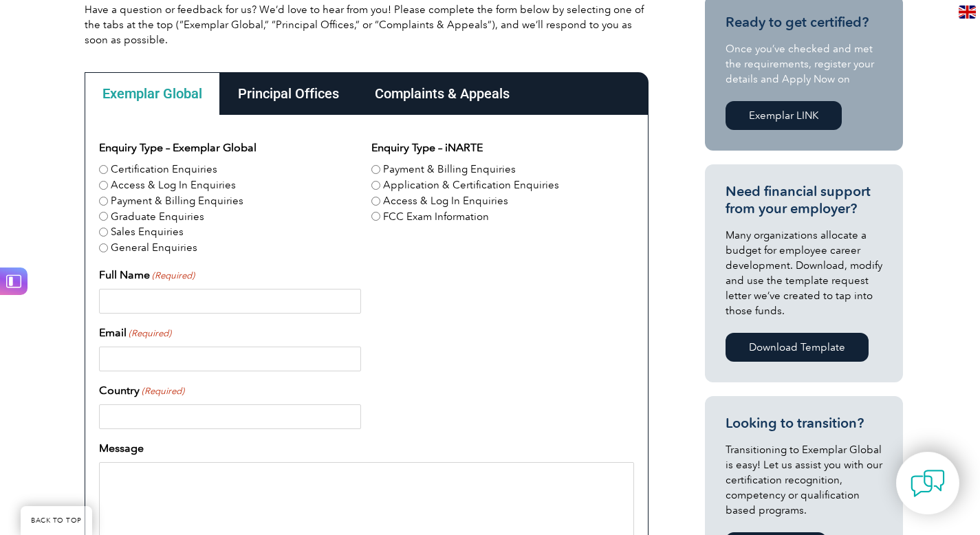 This screenshot has height=535, width=980. What do you see at coordinates (443, 93) in the screenshot?
I see `div: Complaints & Appeals` at bounding box center [443, 93].